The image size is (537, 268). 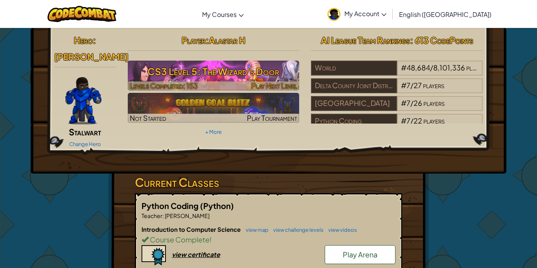 I want to click on span: Course Complete, so click(x=179, y=239).